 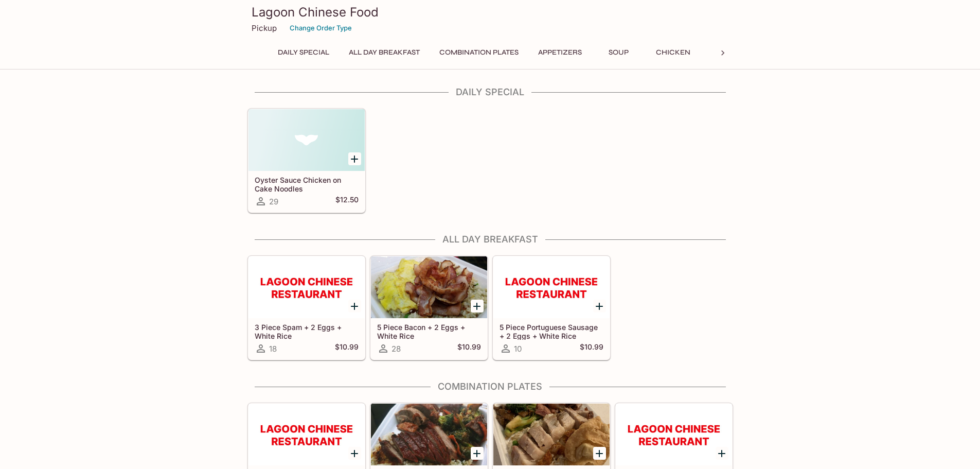 I want to click on button: Appetizers, so click(x=560, y=52).